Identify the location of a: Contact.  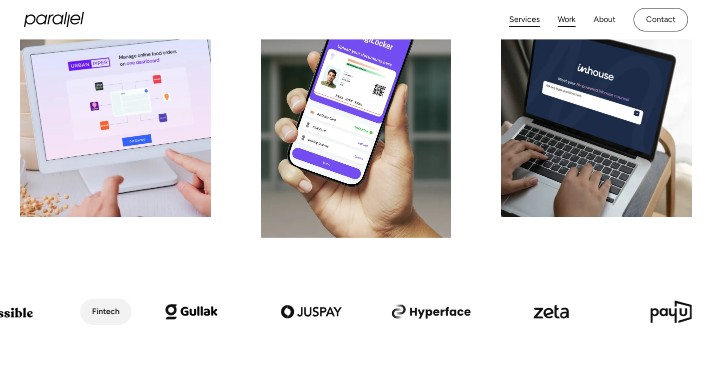
(660, 19).